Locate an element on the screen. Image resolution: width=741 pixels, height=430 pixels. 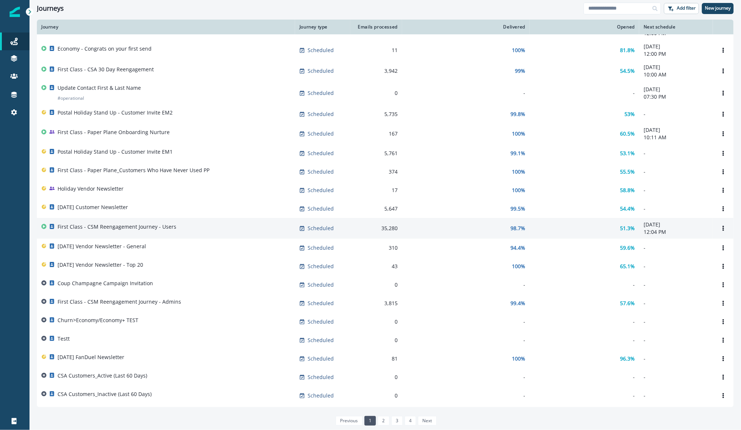
p: 54.5% is located at coordinates (628, 71).